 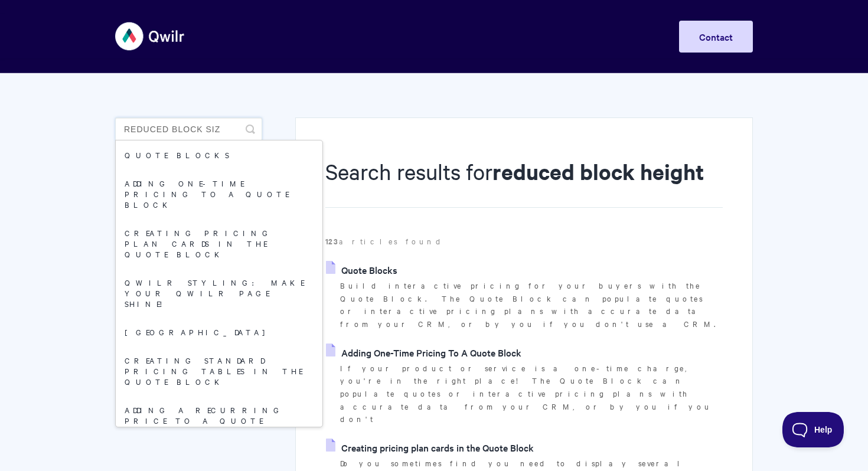 What do you see at coordinates (219, 415) in the screenshot?
I see `a: Adding A Recurring Price To A Quote` at bounding box center [219, 415].